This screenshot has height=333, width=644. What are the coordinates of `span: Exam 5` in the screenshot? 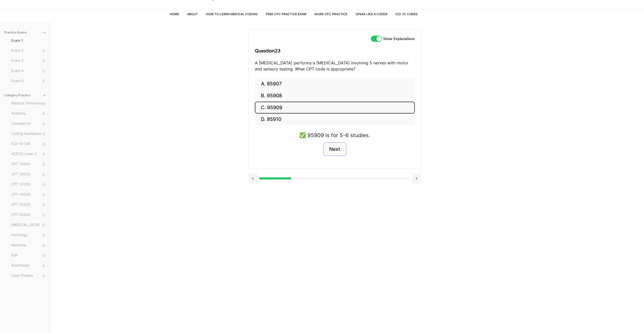 It's located at (29, 81).